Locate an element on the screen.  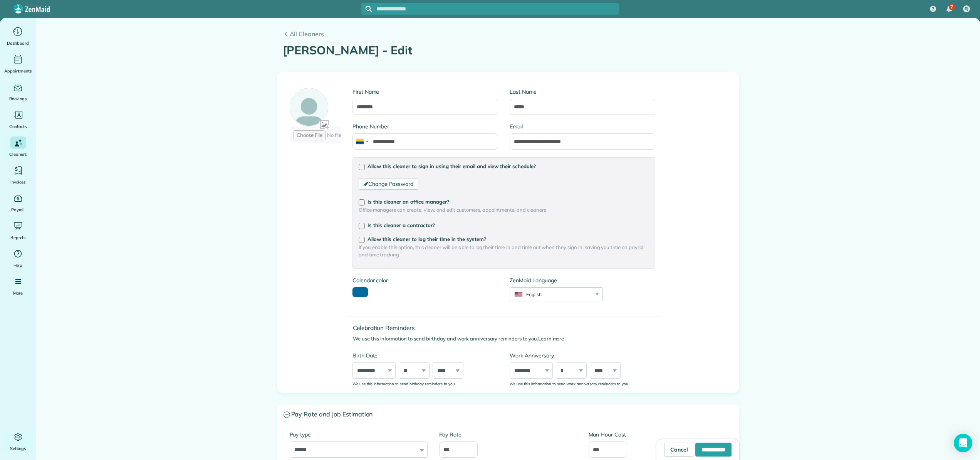
span: Appointments is located at coordinates (18, 71).